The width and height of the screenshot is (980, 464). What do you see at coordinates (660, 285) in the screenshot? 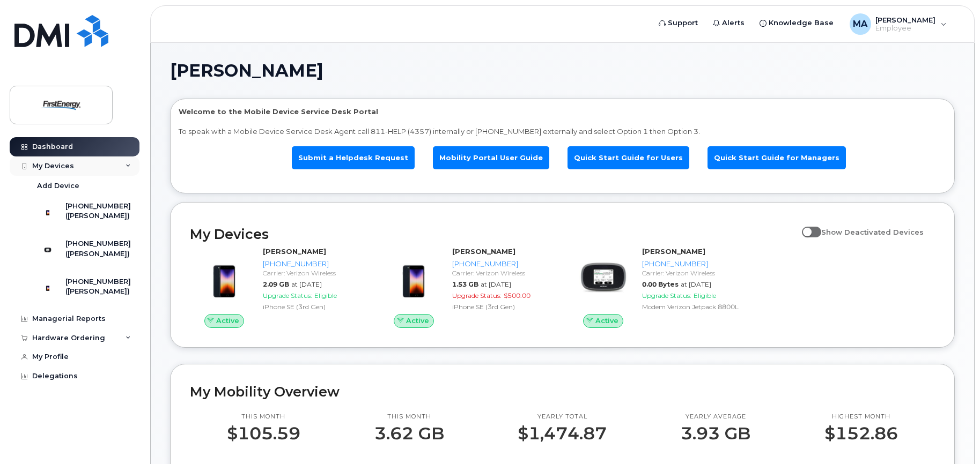
I see `span: 0.00 Bytes` at bounding box center [660, 285].